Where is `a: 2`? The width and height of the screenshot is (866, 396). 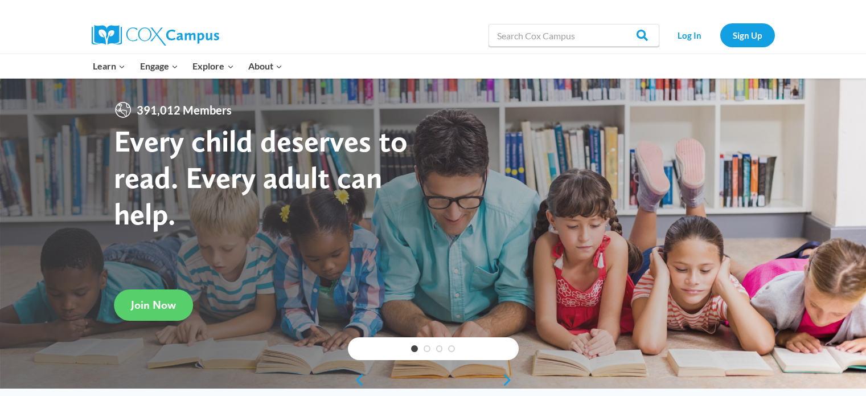 a: 2 is located at coordinates (427, 348).